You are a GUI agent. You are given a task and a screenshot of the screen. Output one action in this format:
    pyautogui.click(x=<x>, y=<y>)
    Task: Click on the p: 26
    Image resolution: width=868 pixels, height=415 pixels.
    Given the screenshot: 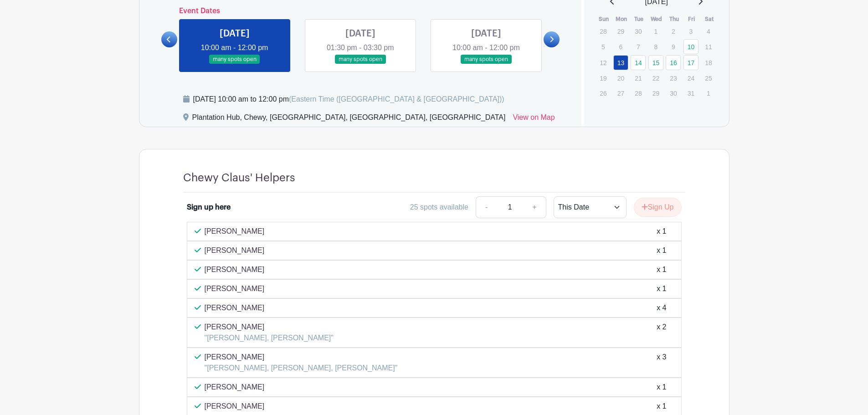 What is the action you would take?
    pyautogui.click(x=603, y=93)
    